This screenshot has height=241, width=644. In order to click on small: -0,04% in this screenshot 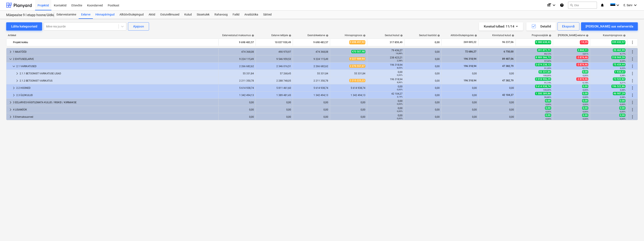, I will do `click(586, 61)`.